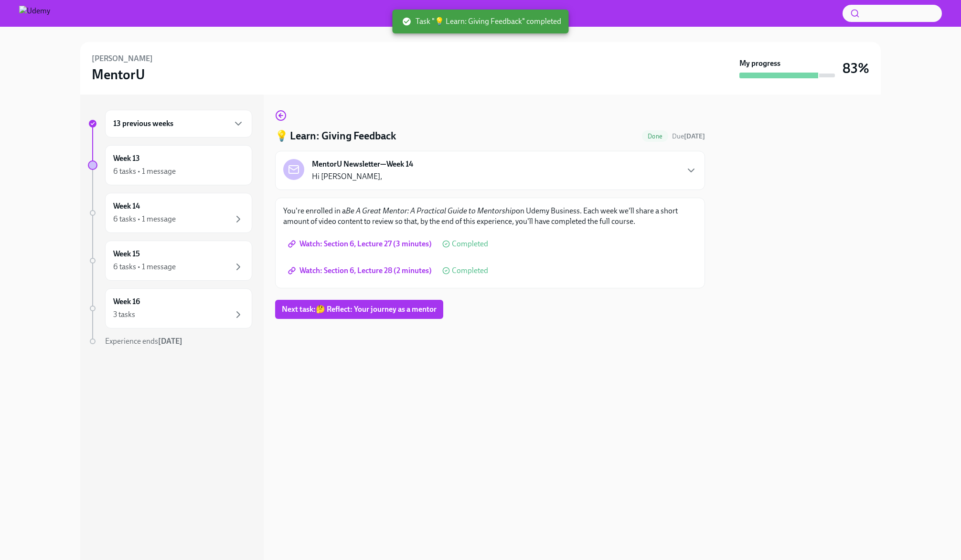  I want to click on a: Watch: Section 6, Lecture 27 (3 minutes), so click(361, 244).